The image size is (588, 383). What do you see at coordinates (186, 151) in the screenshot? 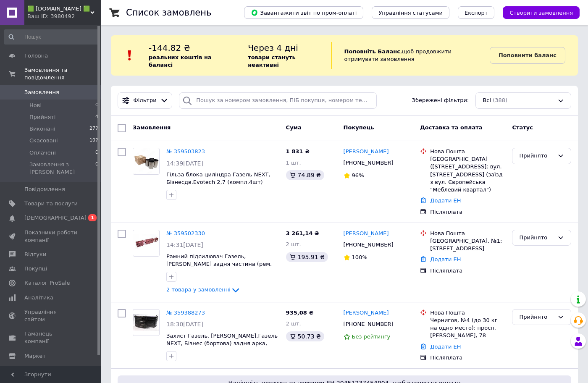
I see `a: № 359503823` at bounding box center [186, 151].